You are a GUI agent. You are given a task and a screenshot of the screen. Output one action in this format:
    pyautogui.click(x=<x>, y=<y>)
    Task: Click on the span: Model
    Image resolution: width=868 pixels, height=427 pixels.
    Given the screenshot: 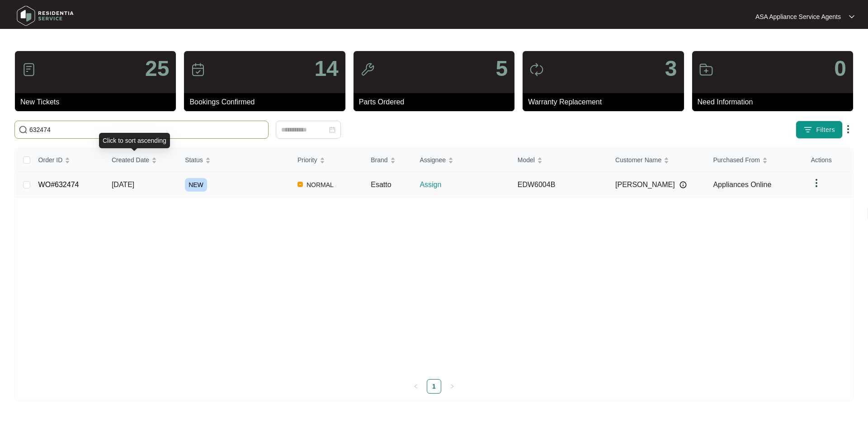 What is the action you would take?
    pyautogui.click(x=526, y=160)
    